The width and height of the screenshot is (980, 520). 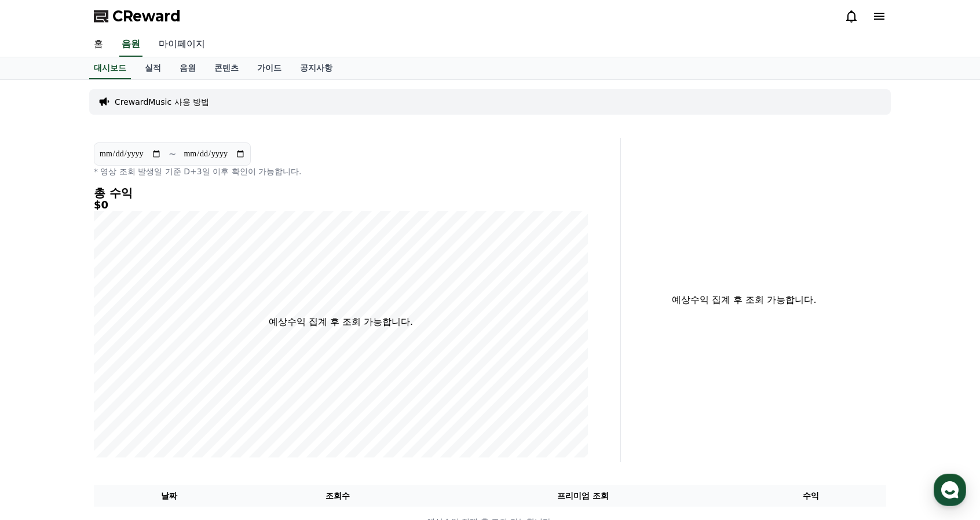 What do you see at coordinates (226, 69) in the screenshot?
I see `a: 콘텐츠` at bounding box center [226, 69].